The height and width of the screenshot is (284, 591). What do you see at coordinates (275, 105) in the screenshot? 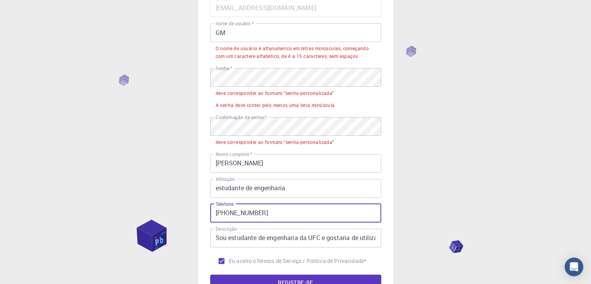
I see `font: A senha deve conter pelo menos uma letra minúscula` at bounding box center [275, 105].